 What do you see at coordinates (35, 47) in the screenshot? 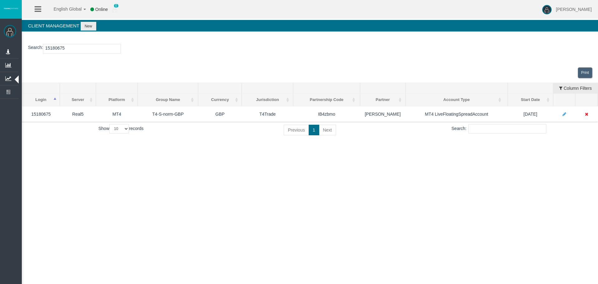
I see `label: Search` at bounding box center [35, 47].